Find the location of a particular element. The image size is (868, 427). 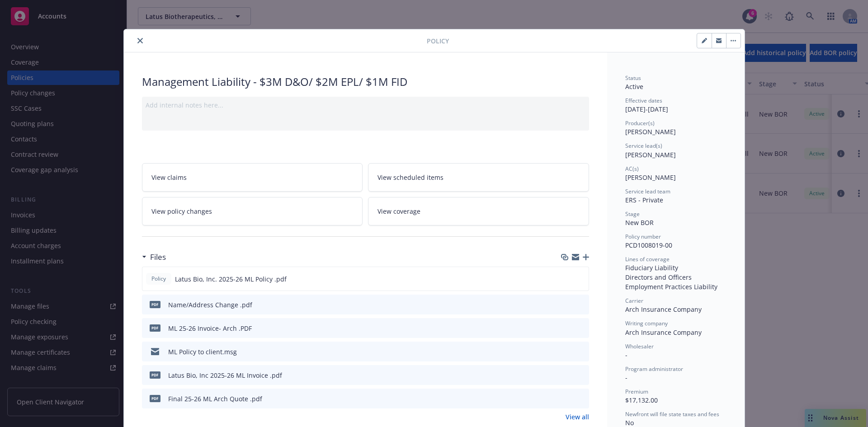

span: PCD1008019-00 is located at coordinates (649, 245).